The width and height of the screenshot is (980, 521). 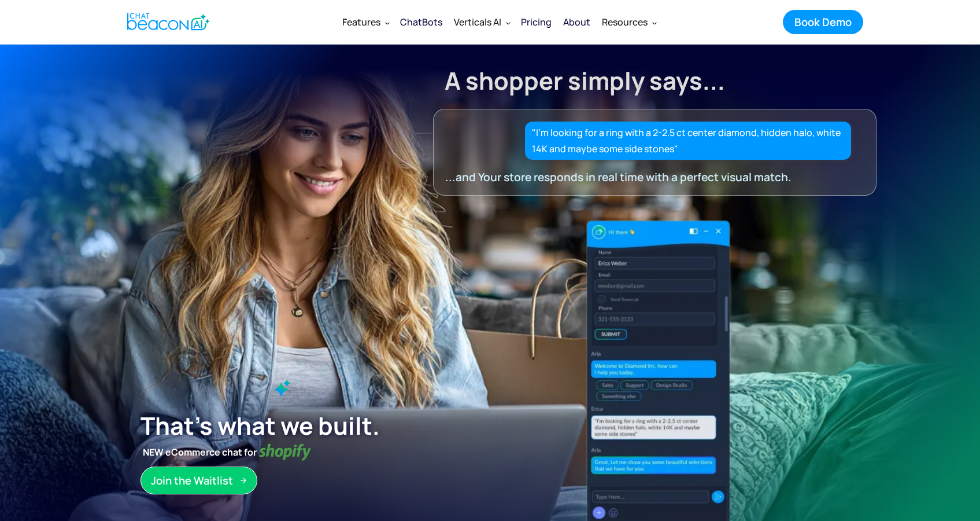 I want to click on div: ...and Your store responds in real time with a perfect visual match., so click(x=644, y=177).